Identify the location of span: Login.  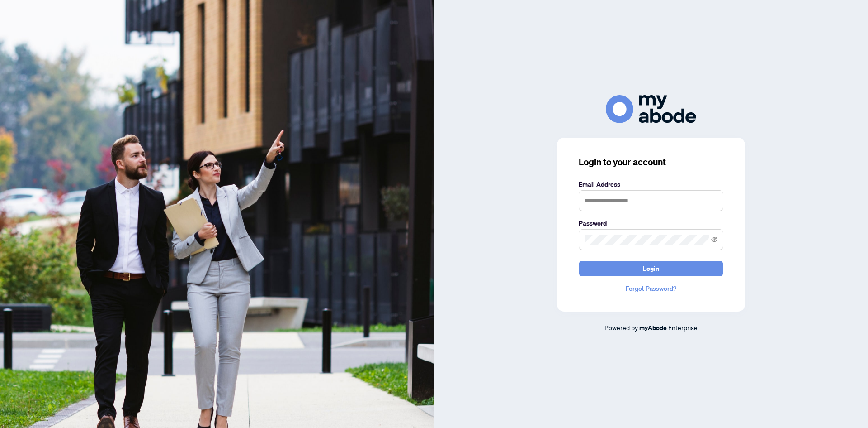
(651, 268).